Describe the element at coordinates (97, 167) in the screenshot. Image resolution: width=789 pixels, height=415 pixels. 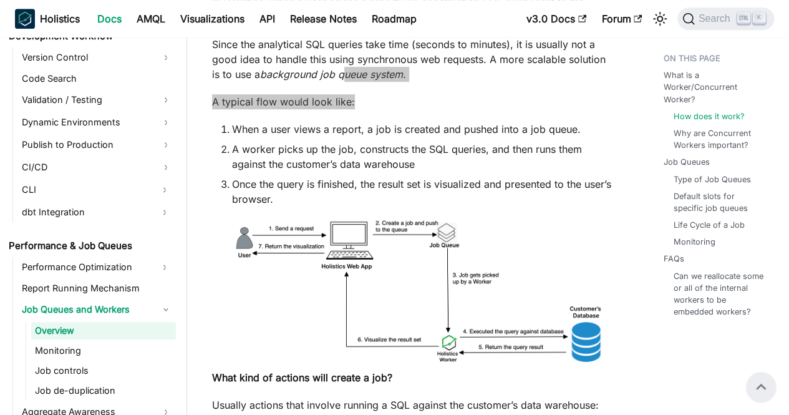
I see `a: CI/CD` at that location.